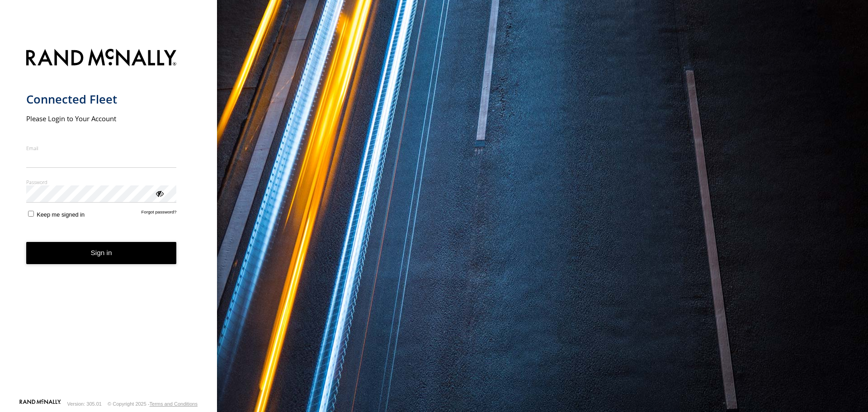  I want to click on h1: Connected Fleet, so click(101, 99).